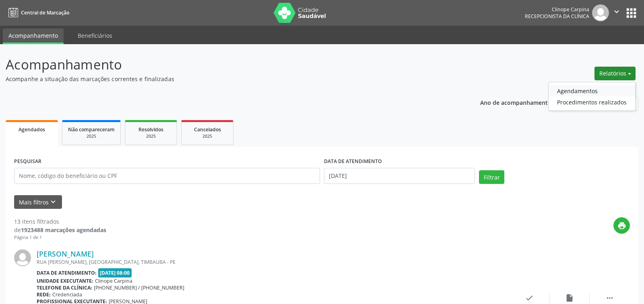 This screenshot has height=304, width=644. Describe the element at coordinates (53, 202) in the screenshot. I see `i: keyboard_arrow_down` at that location.